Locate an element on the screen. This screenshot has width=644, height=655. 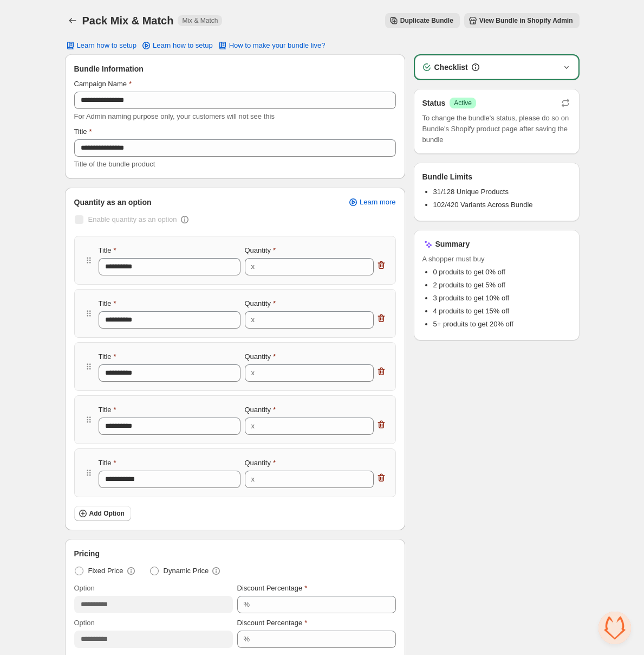
li: 4 produits to get 15% off is located at coordinates (502, 311).